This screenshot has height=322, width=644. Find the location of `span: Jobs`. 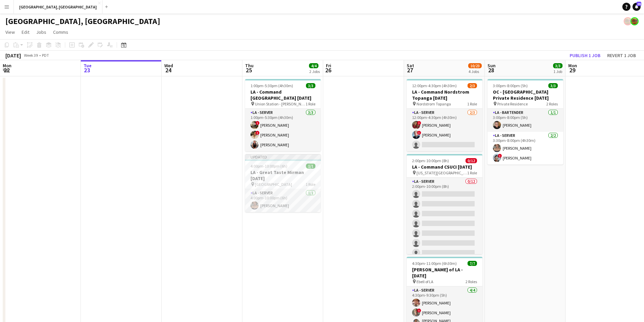

span: Jobs is located at coordinates (41, 32).